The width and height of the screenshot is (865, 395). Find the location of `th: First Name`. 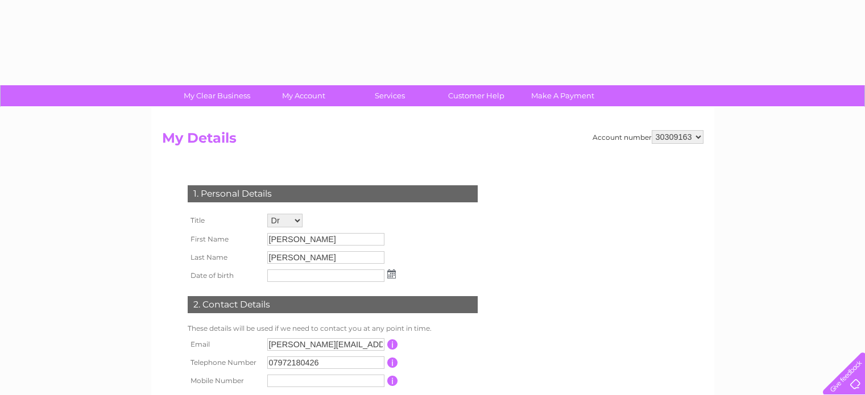

th: First Name is located at coordinates (225, 239).